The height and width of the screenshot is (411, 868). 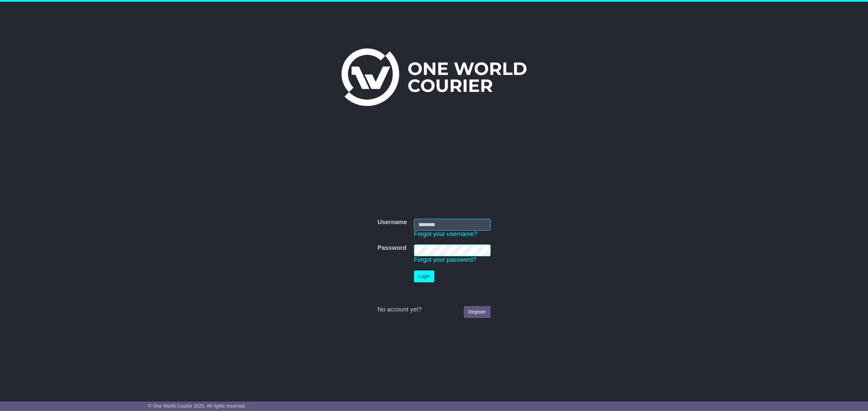 I want to click on label: Username, so click(x=392, y=223).